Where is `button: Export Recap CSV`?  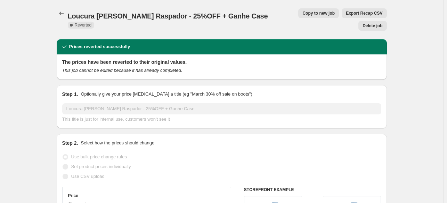
button: Export Recap CSV is located at coordinates (364, 13).